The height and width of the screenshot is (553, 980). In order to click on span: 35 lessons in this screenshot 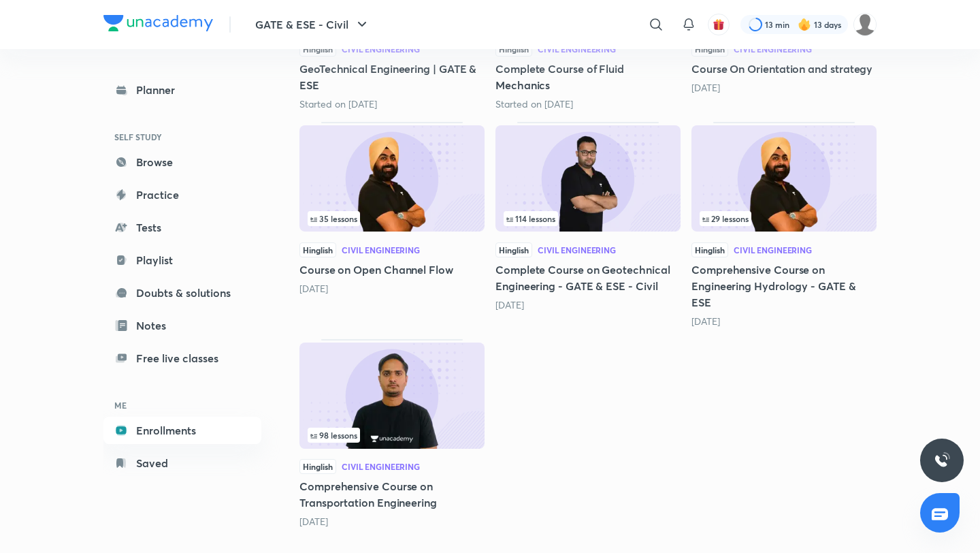, I will do `click(334, 218)`.